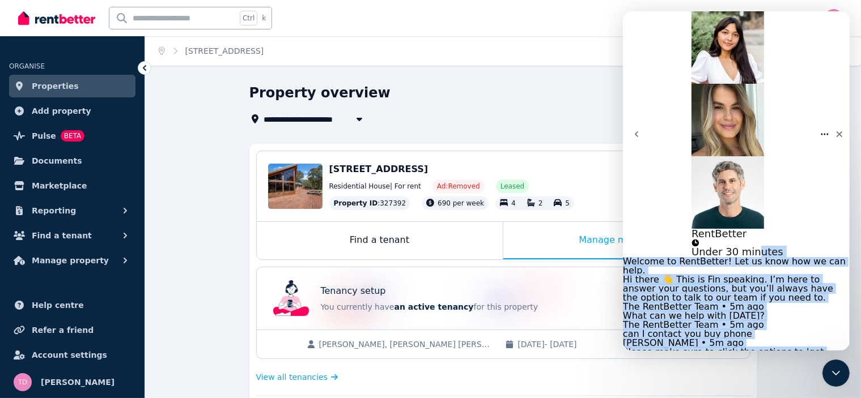 The image size is (861, 398). I want to click on button: Find a tenant, so click(72, 236).